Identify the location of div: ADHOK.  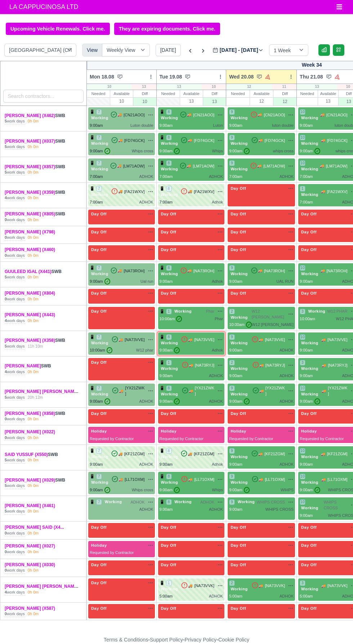
(146, 202).